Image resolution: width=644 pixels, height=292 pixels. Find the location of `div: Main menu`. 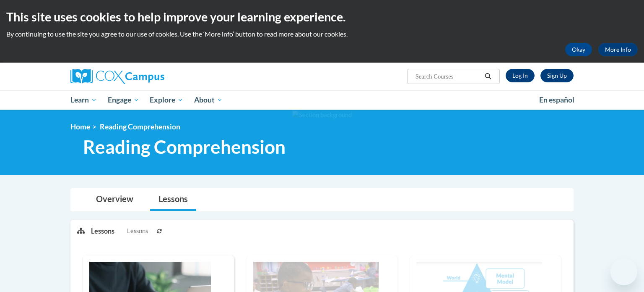

div: Main menu is located at coordinates (322, 100).